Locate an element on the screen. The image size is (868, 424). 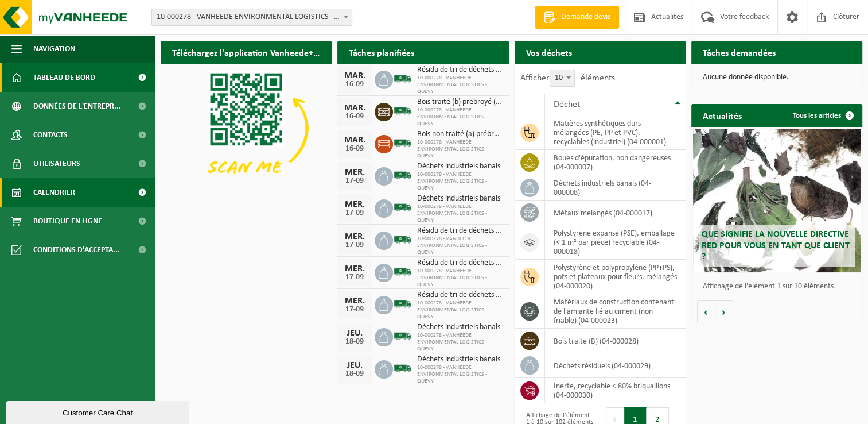
a: Demande devis is located at coordinates (576, 17).